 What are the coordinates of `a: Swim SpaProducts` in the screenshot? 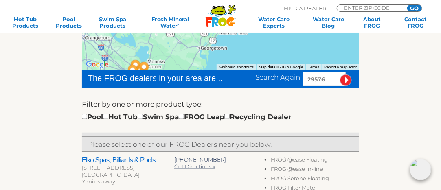 It's located at (112, 22).